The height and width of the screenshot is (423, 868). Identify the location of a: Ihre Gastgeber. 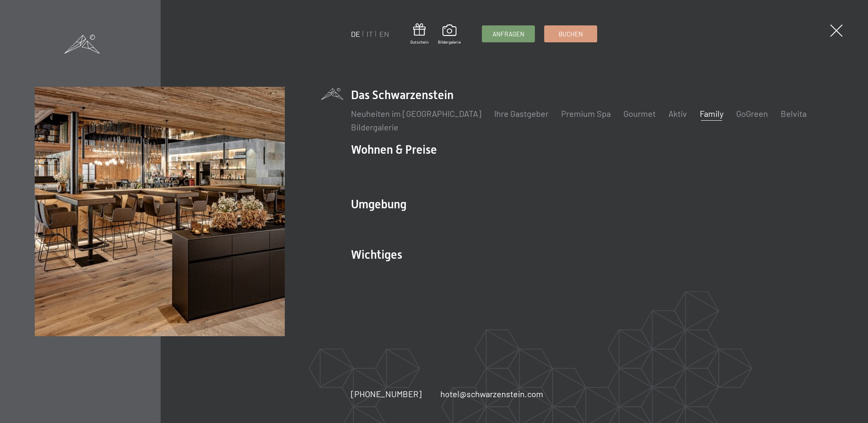
(522, 114).